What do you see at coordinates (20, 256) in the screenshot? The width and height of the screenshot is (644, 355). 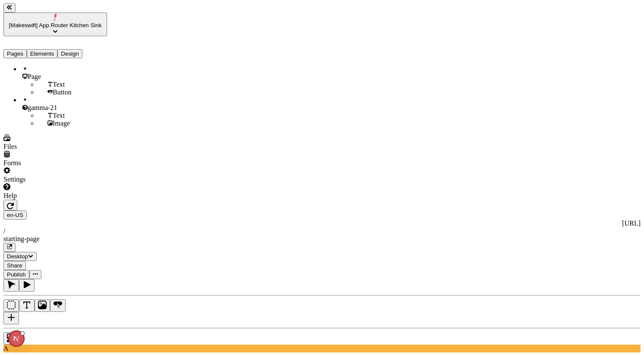 I see `button: Desktop` at bounding box center [20, 256].